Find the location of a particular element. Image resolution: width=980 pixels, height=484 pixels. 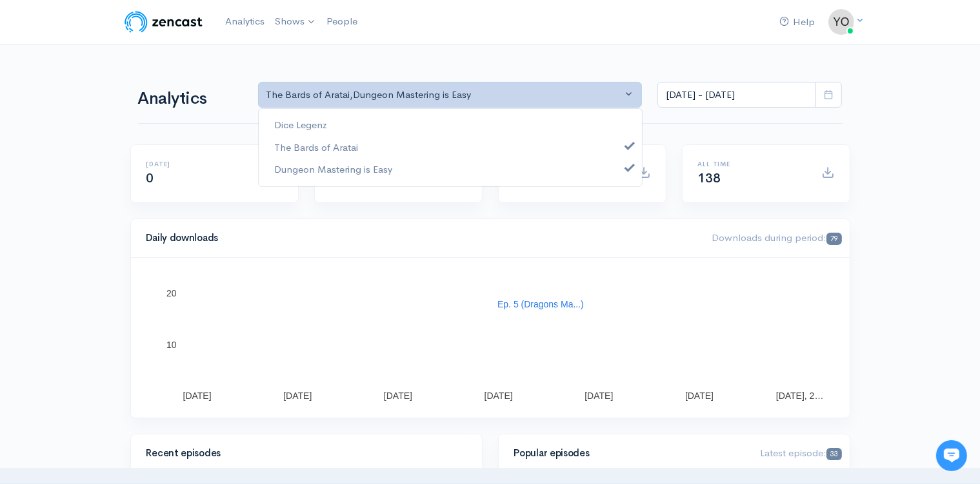

h2: Just let us know if you need anything and we'll be happy to help! 🙂 is located at coordinates (129, 116).